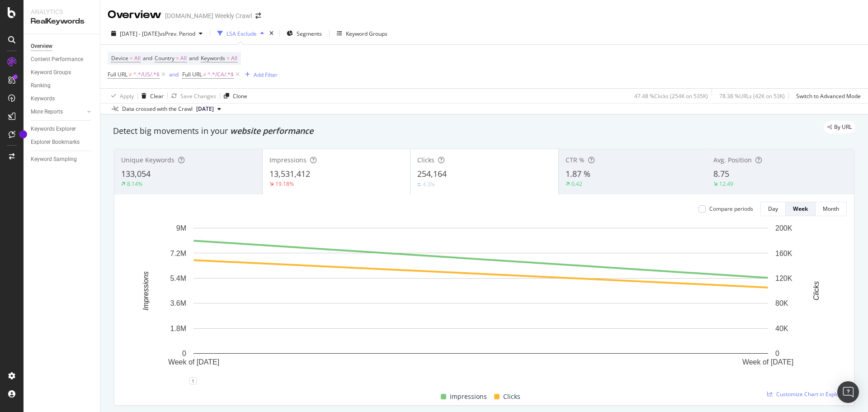  Describe the element at coordinates (148, 160) in the screenshot. I see `span: Unique Keywords` at that location.